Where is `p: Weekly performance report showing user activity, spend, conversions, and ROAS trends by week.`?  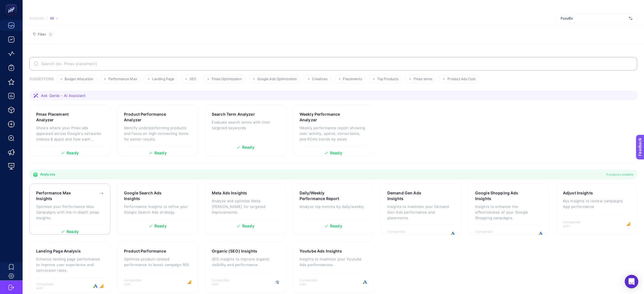 p: Weekly performance report showing user activity, spend, conversions, and ROAS trends by week. is located at coordinates (333, 133).